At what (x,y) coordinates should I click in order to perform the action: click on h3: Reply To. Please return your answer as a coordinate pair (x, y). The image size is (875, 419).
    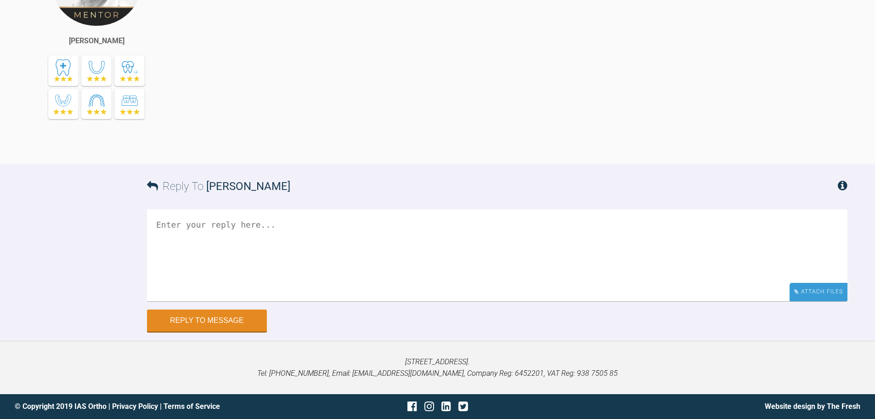
    Looking at the image, I should click on (219, 186).